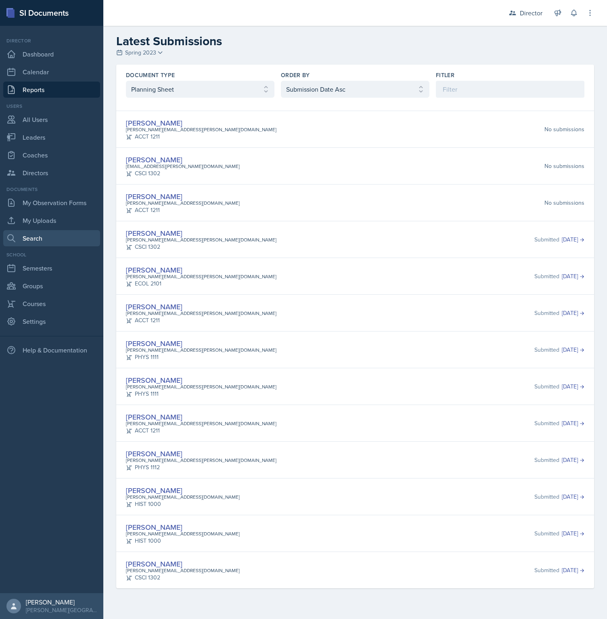 The image size is (607, 619). What do you see at coordinates (151, 75) in the screenshot?
I see `label: Document Type` at bounding box center [151, 75].